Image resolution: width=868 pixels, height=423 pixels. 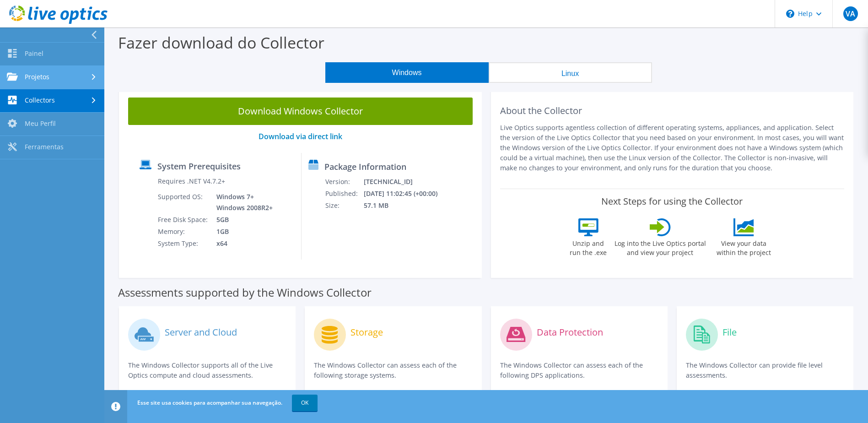 What do you see at coordinates (367, 333) in the screenshot?
I see `label: Storage` at bounding box center [367, 333].